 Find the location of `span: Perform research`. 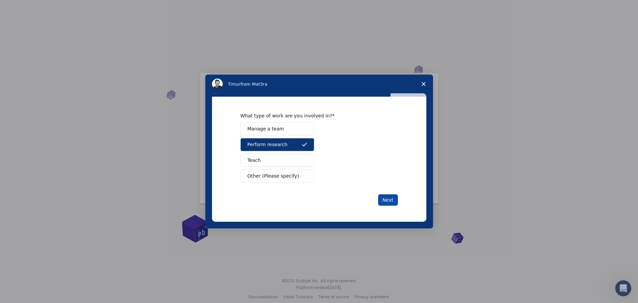

span: Perform research is located at coordinates (267, 145).